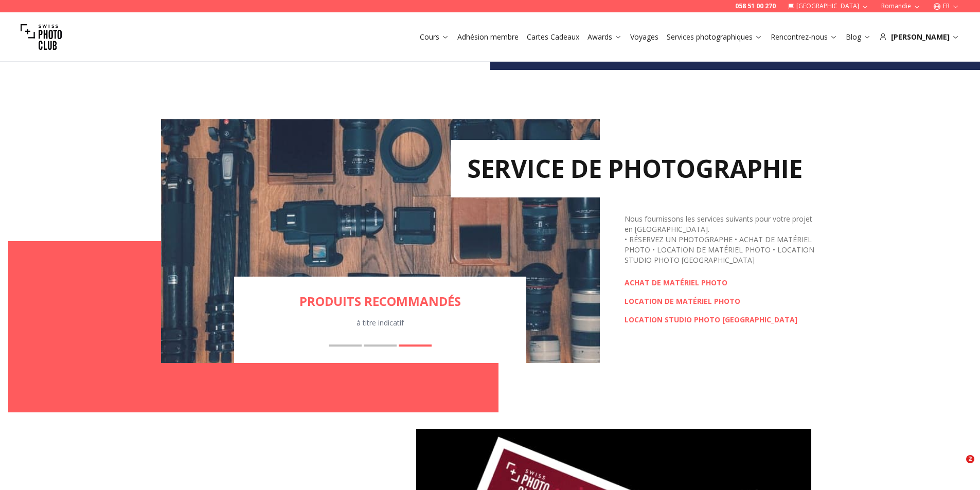  What do you see at coordinates (711, 283) in the screenshot?
I see `a: ACHAT DE MATÉRIEL PHOTO` at bounding box center [711, 283].